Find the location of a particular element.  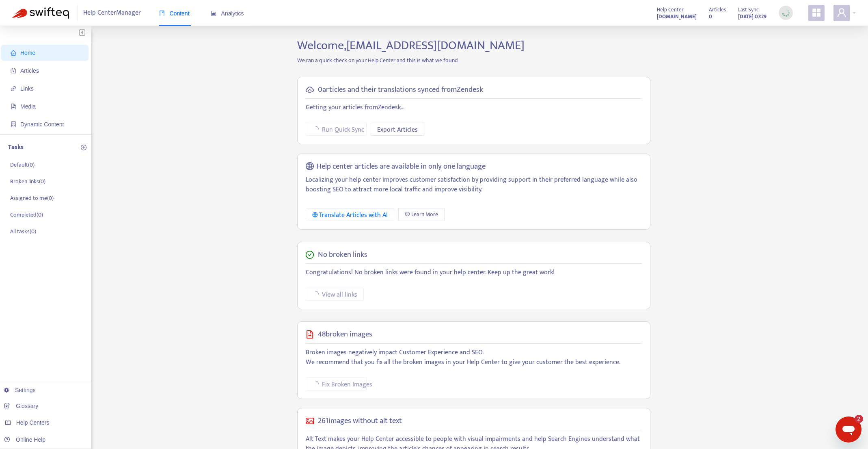

span: Learn More is located at coordinates (425, 214).